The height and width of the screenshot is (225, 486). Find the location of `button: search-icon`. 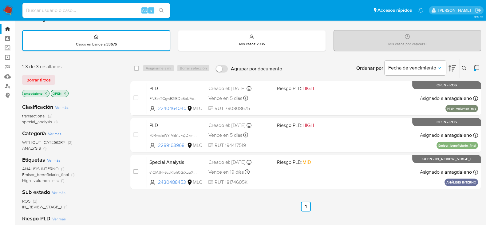

button: search-icon is located at coordinates (161, 10).